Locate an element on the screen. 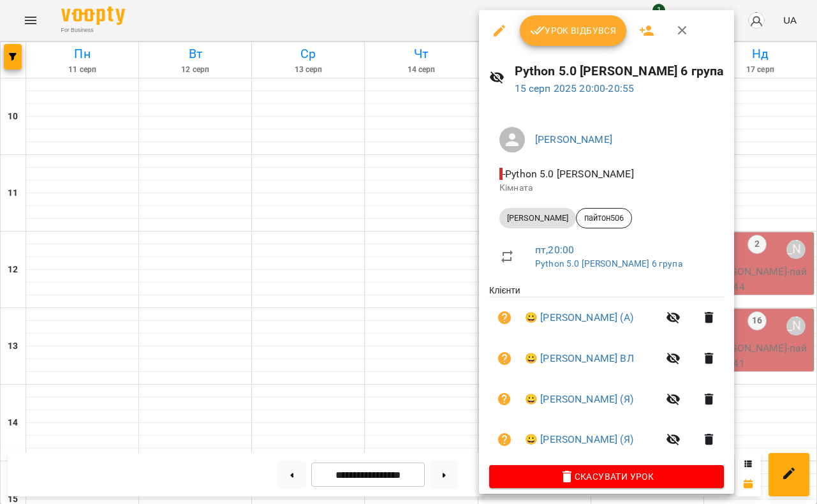  a: 15 серп 2025 20:00-20:55 is located at coordinates (574, 88).